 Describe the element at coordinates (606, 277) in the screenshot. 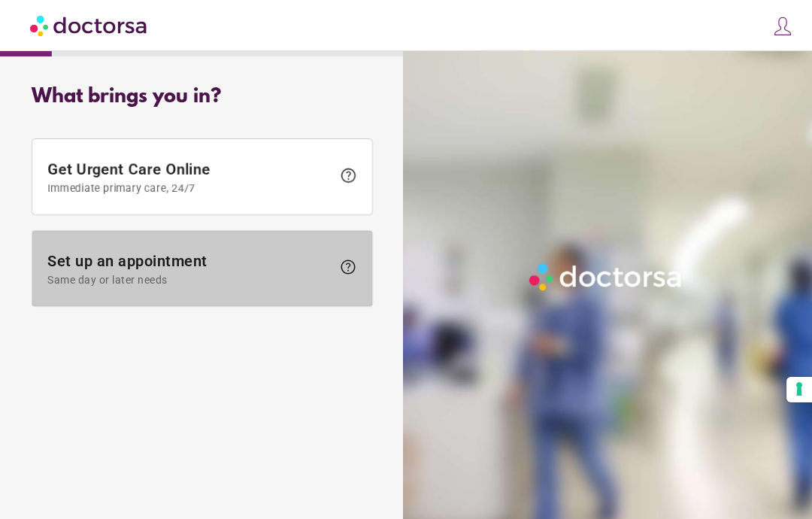

I see `img: Logo-Doctorsa-trans-White-partial-flat.png` at that location.